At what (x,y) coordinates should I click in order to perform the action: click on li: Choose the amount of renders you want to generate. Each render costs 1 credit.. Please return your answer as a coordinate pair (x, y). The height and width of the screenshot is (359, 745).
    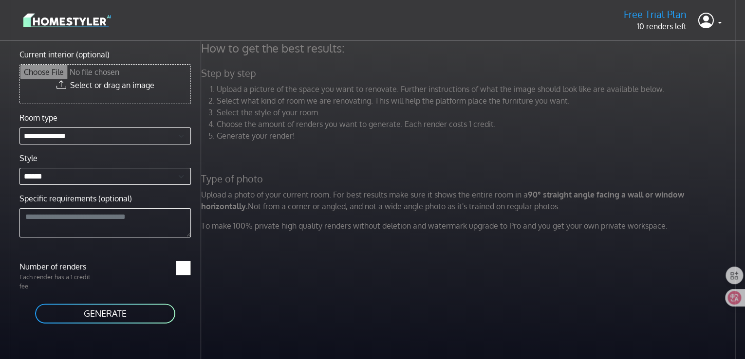
    Looking at the image, I should click on (477, 124).